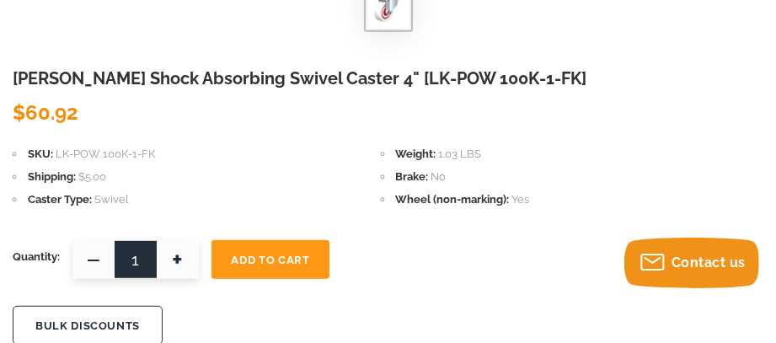  Describe the element at coordinates (111, 199) in the screenshot. I see `span: Swivel` at that location.